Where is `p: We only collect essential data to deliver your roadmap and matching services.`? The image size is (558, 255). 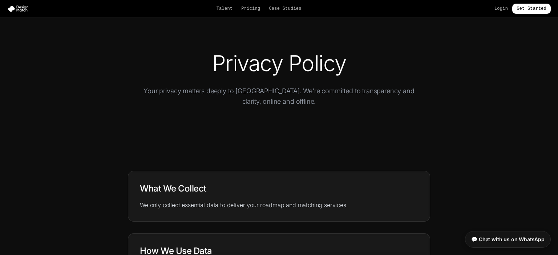 p: We only collect essential data to deliver your roadmap and matching services. is located at coordinates (279, 205).